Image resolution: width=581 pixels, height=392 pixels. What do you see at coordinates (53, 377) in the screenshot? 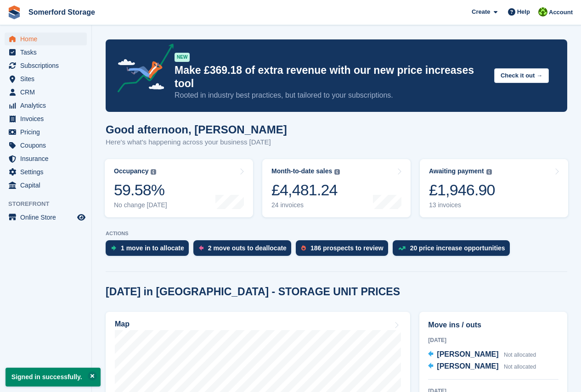
I see `p: Signed in successfully.` at bounding box center [53, 377].